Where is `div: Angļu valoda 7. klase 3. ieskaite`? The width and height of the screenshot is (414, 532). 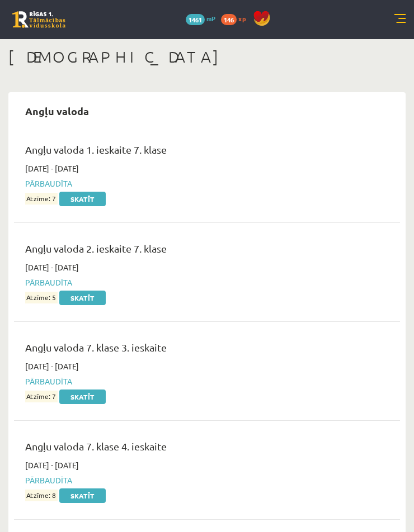 div: Angļu valoda 7. klase 3. ieskaite is located at coordinates (199, 350).